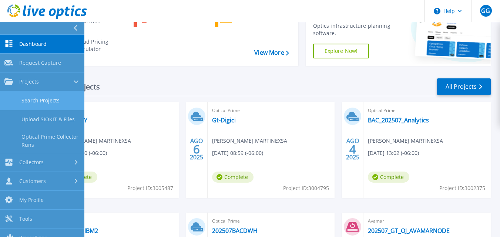  I want to click on div: Cloud Pricing Calculator, so click(99, 46).